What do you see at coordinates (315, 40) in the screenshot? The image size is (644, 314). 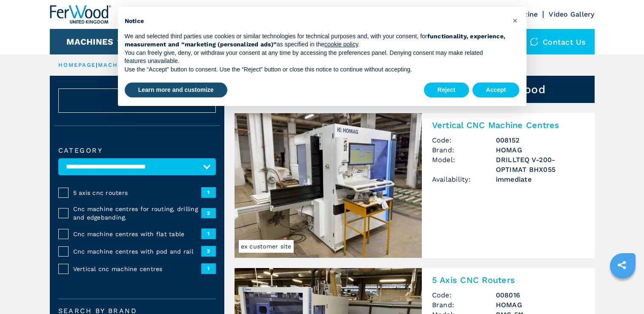 I see `p: We and selected third parties use cookies or similar technologies for technical purposes and, wit...` at bounding box center [315, 40].